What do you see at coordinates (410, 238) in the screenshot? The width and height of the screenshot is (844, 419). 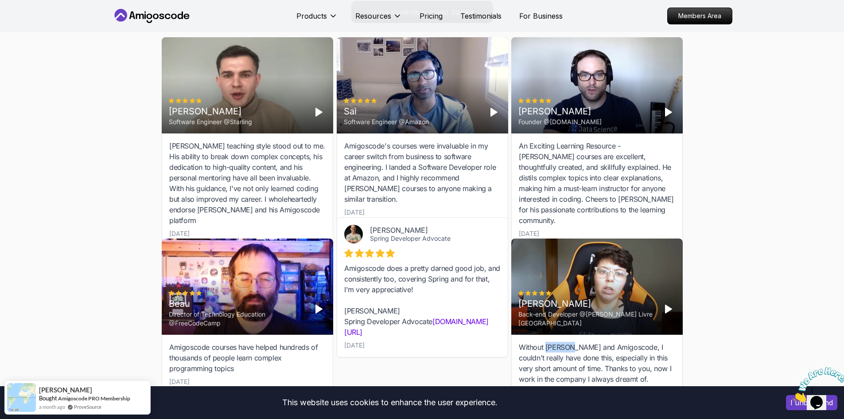 I see `a: Spring Developer Advocate` at bounding box center [410, 238].